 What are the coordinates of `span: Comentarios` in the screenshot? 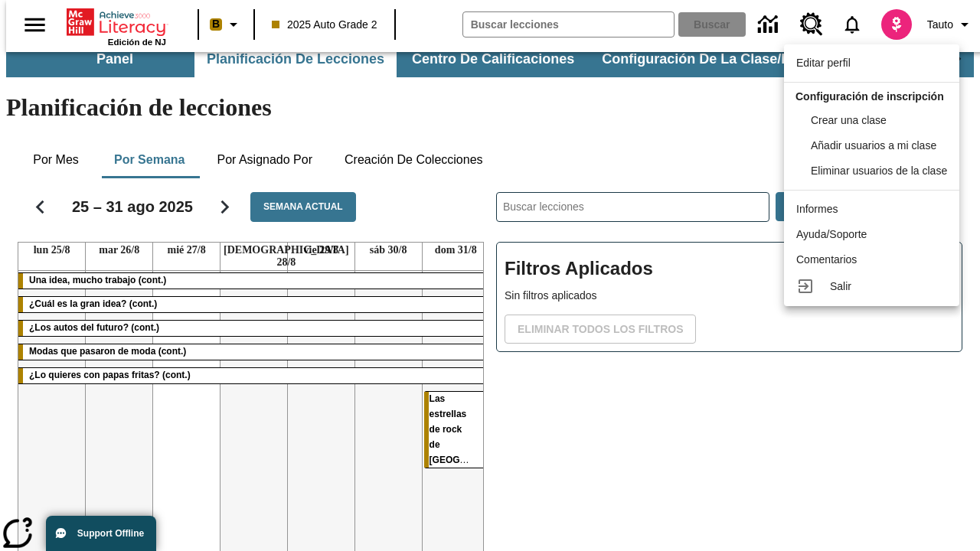 It's located at (825, 259).